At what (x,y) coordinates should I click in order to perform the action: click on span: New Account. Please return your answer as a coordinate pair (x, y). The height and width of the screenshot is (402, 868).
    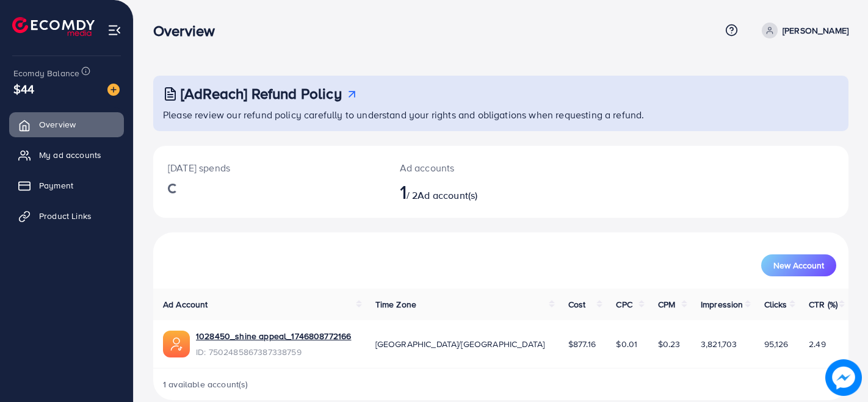
    Looking at the image, I should click on (799, 266).